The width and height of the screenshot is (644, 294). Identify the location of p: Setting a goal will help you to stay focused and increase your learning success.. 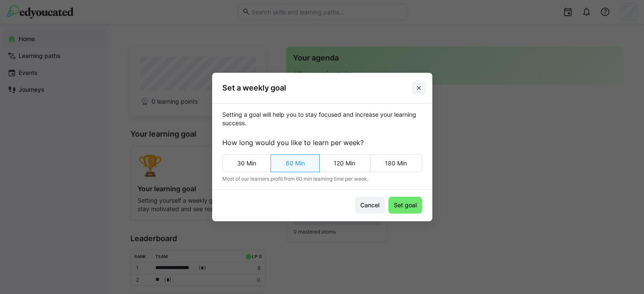
(322, 119).